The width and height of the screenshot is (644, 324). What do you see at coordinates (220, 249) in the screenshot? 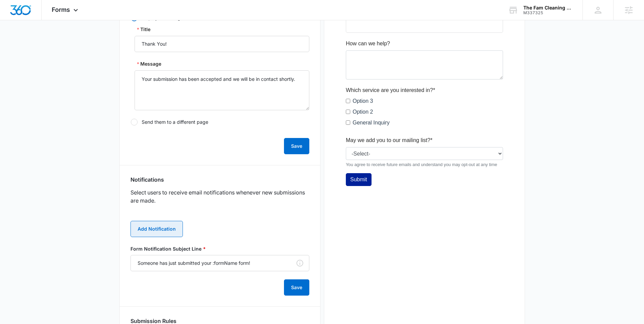
I see `label: Form Notification Subject Line` at bounding box center [220, 249].